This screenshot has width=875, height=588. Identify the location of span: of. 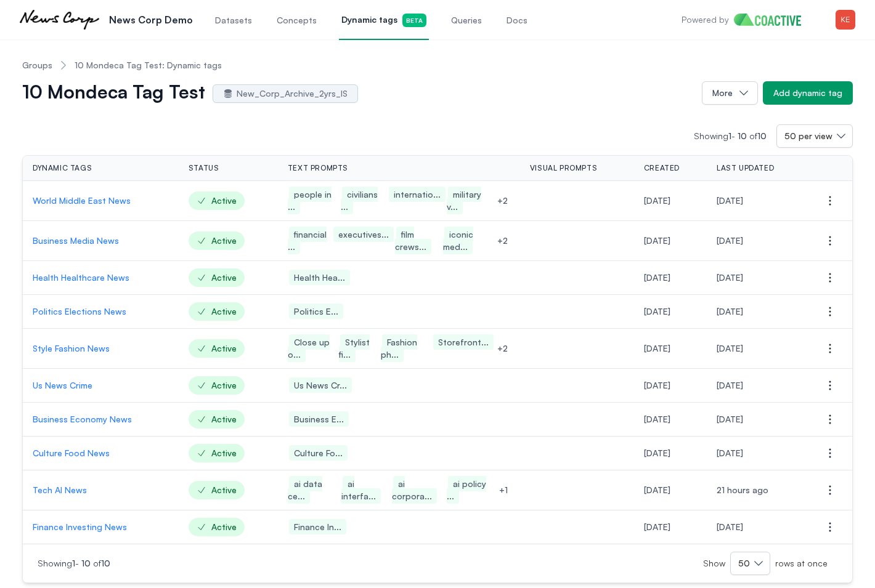
(758, 136).